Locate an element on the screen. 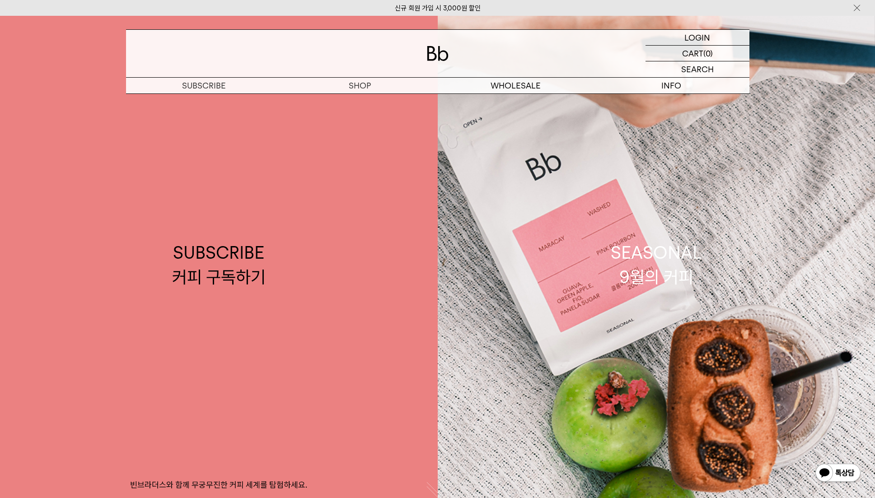 This screenshot has height=498, width=875. img: 카카오톡 채널 1:1 채팅 버튼 is located at coordinates (838, 474).